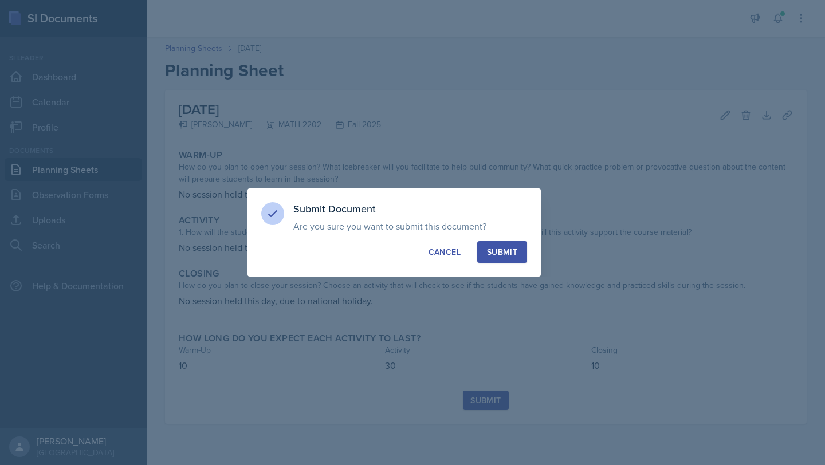 The height and width of the screenshot is (465, 825). Describe the element at coordinates (502, 252) in the screenshot. I see `button: Submit` at that location.